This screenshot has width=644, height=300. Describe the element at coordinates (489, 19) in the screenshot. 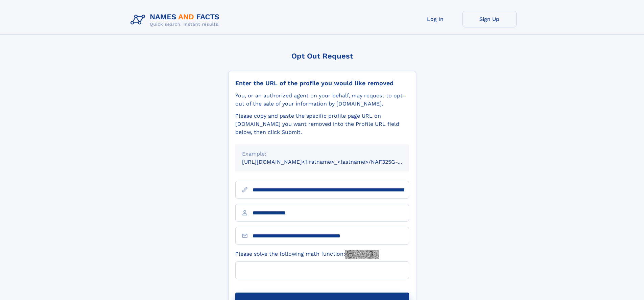

I see `a: Sign Up` at that location.